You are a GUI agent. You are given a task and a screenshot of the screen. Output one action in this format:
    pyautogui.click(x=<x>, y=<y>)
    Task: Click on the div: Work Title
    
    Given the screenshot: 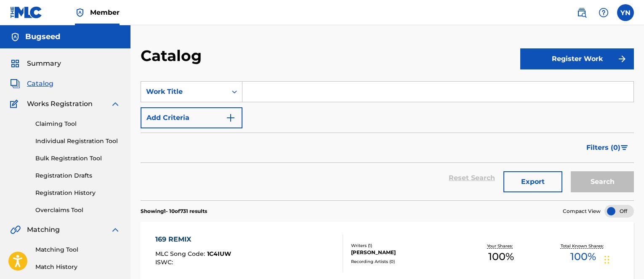 What is the action you would take?
    pyautogui.click(x=184, y=91)
    